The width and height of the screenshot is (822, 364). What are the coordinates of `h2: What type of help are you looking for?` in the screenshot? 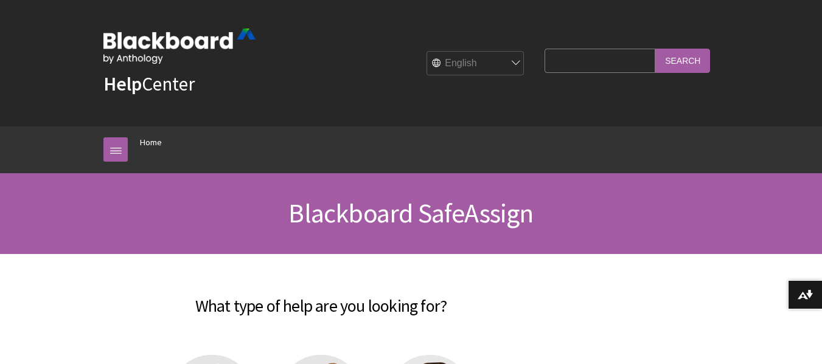 It's located at (320, 299).